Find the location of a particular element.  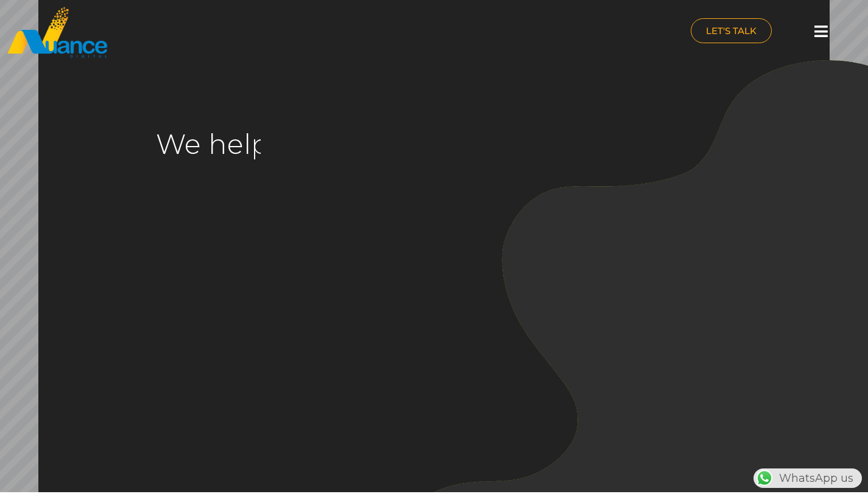

div: WhatsApp us is located at coordinates (808, 479).